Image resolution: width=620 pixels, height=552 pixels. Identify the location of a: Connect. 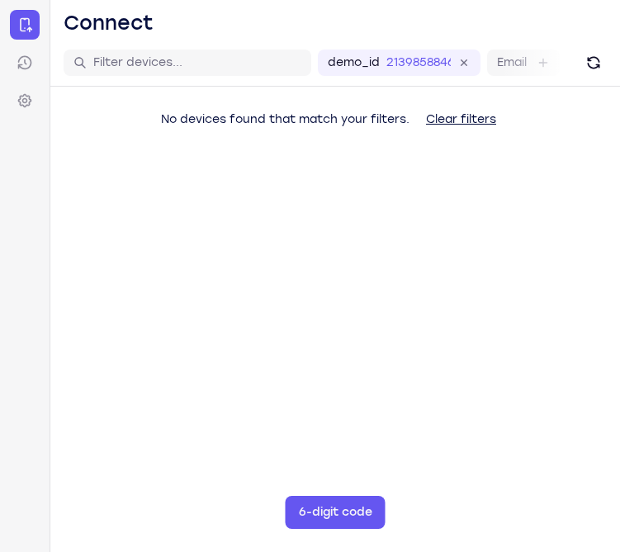
(25, 25).